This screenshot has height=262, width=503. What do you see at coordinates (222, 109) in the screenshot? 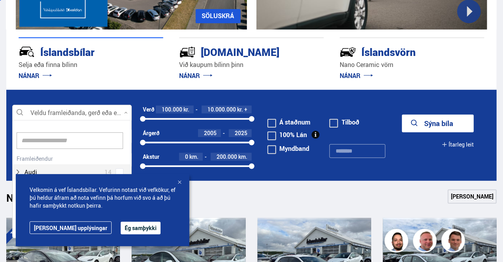
I see `span: 10.000.000` at bounding box center [222, 109].